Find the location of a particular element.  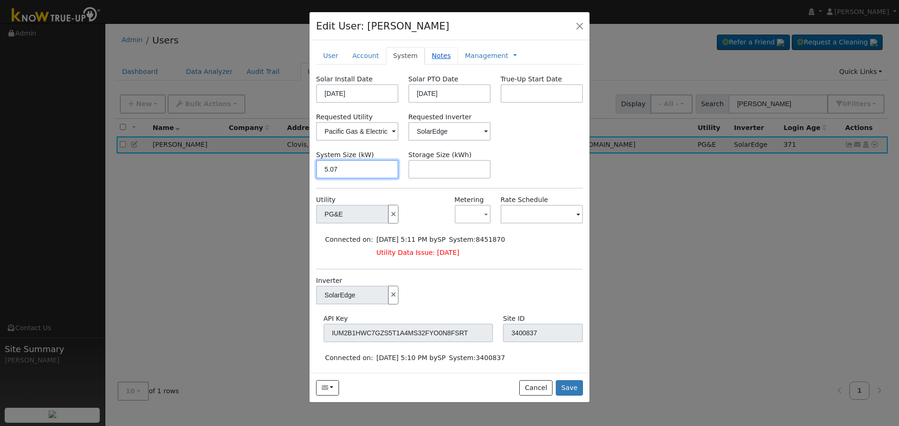

label: Utility is located at coordinates (325, 200).